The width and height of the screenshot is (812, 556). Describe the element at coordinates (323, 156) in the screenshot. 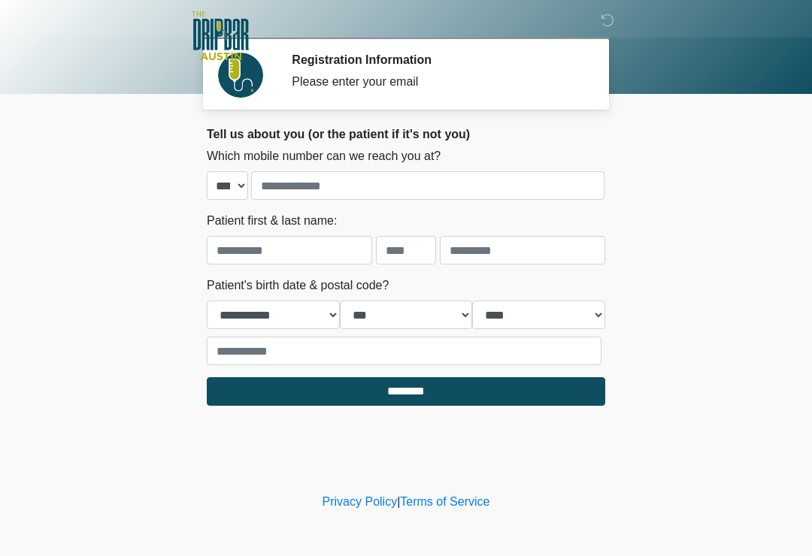

I see `label: Which mobile number can we reach you at?` at that location.